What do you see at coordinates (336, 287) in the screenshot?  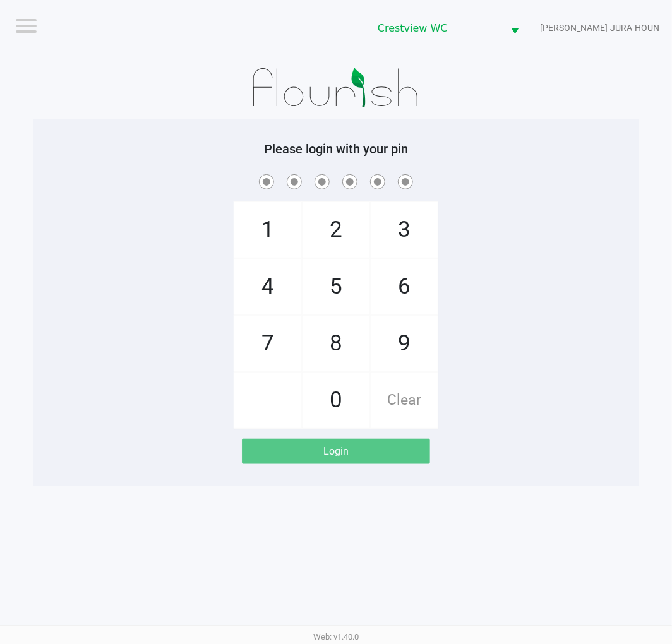 I see `span: 5` at bounding box center [336, 287].